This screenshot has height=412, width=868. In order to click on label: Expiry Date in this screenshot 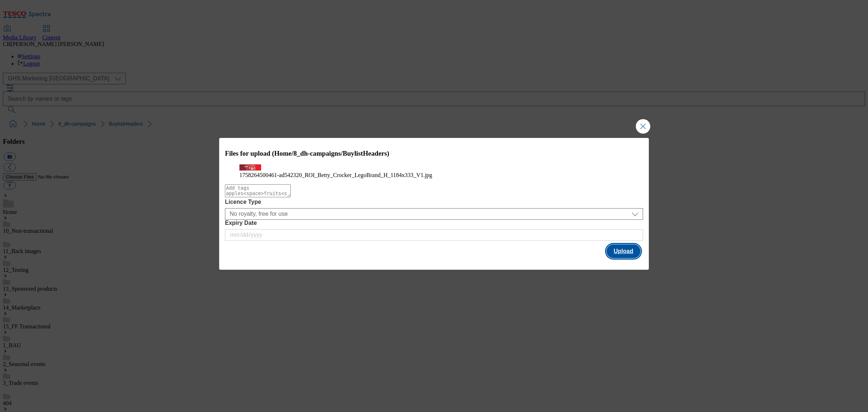, I will do `click(434, 223)`.